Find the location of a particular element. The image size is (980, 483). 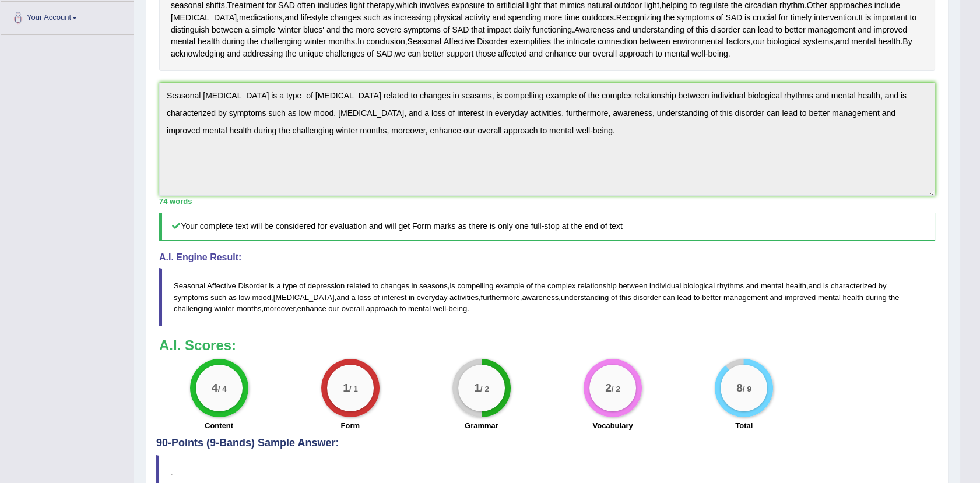

a: Your Account is located at coordinates (67, 16).